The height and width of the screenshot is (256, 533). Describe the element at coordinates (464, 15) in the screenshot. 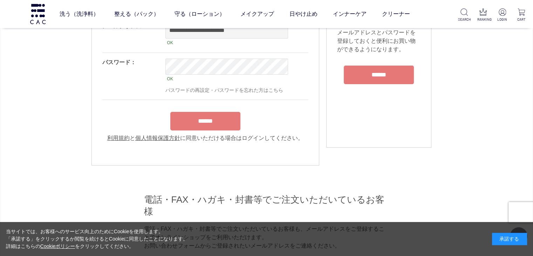

I see `a: SEARCH` at that location.